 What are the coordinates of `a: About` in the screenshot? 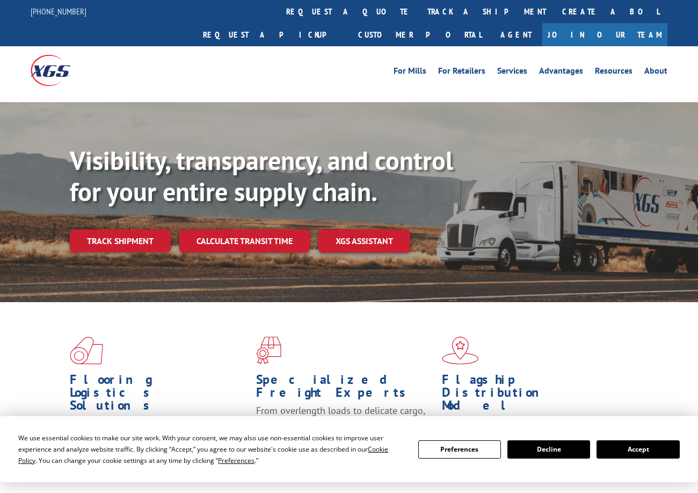 It's located at (656, 73).